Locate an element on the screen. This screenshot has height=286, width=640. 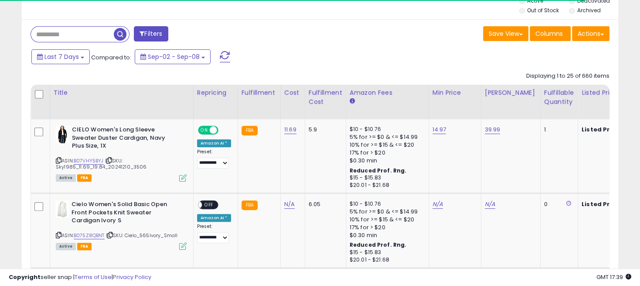
div: Fulfillment Cost is located at coordinates (325, 97).